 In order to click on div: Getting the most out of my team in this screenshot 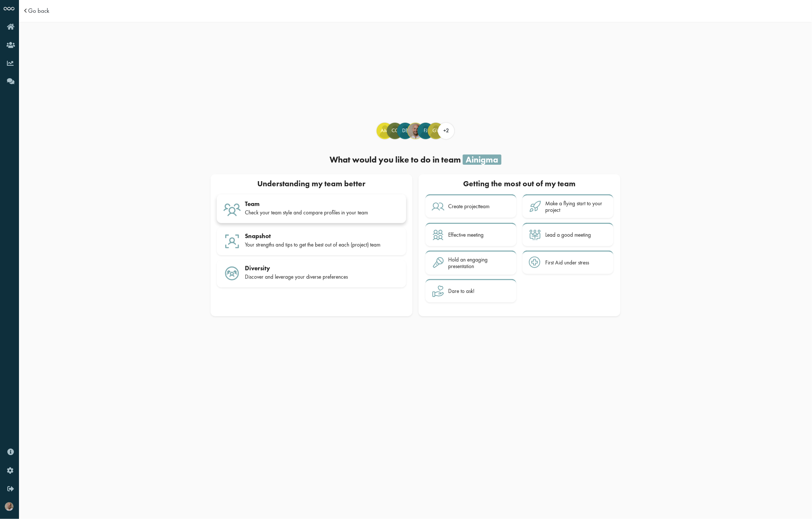, I will do `click(519, 184)`.